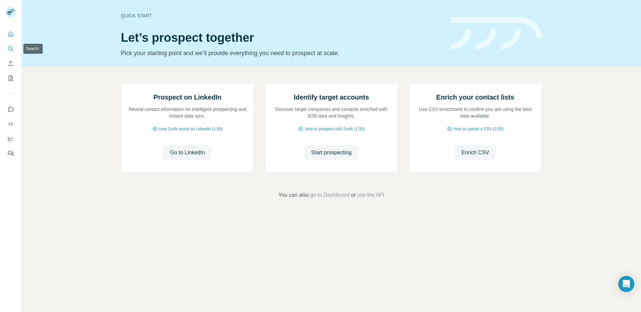 The width and height of the screenshot is (641, 312). I want to click on span: or, so click(353, 195).